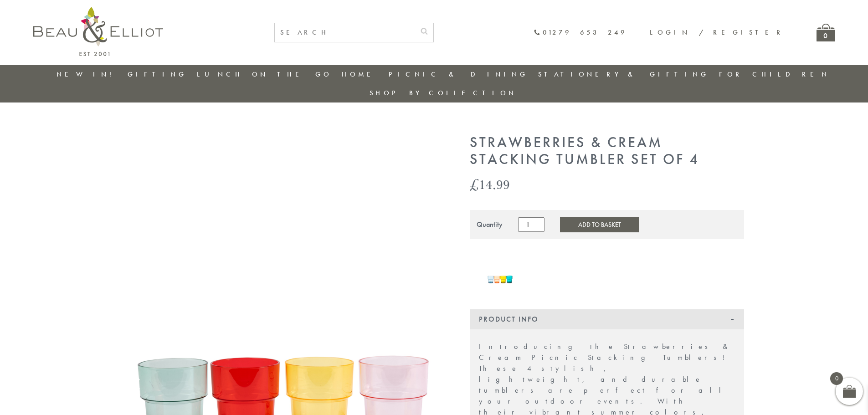 This screenshot has height=415, width=868. What do you see at coordinates (837, 379) in the screenshot?
I see `span: 0` at bounding box center [837, 379].